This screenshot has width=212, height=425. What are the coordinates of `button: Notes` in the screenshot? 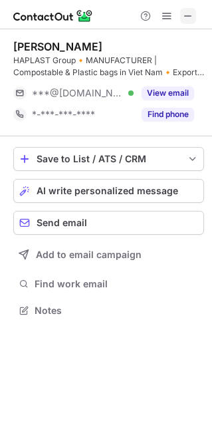 It's located at (108, 310).